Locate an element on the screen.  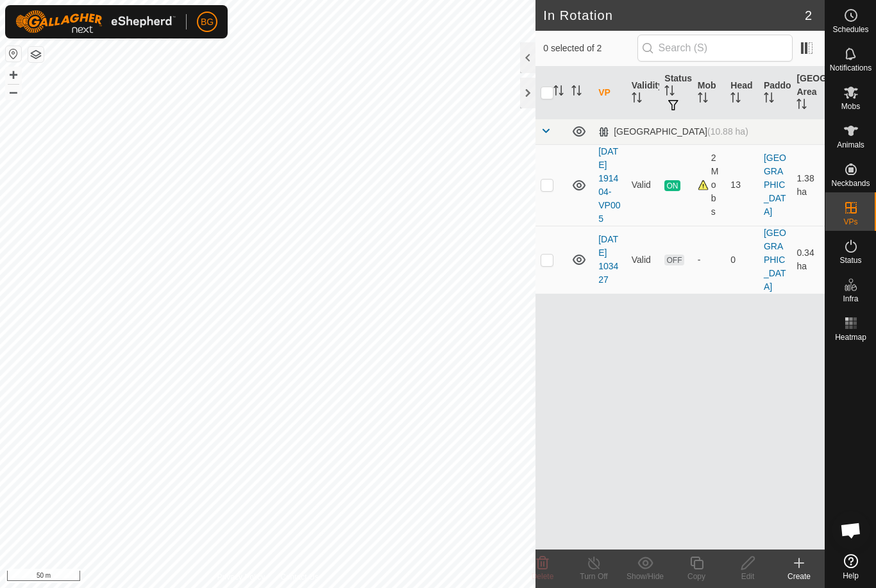
td: 0 is located at coordinates (742, 260).